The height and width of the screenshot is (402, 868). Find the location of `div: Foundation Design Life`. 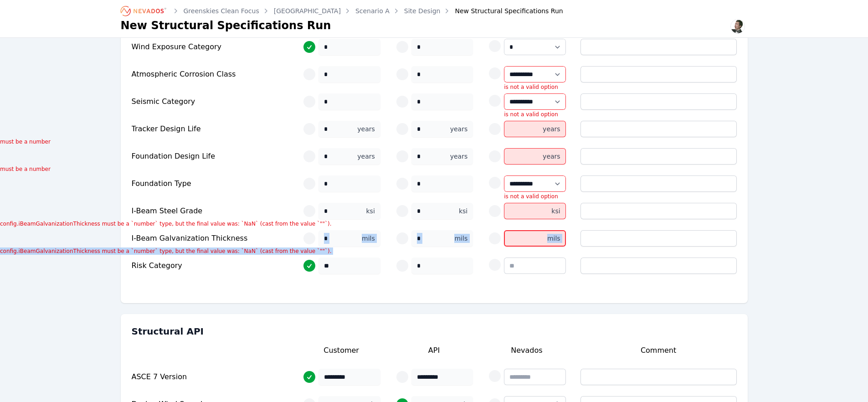

div: Foundation Design Life is located at coordinates (210, 156).